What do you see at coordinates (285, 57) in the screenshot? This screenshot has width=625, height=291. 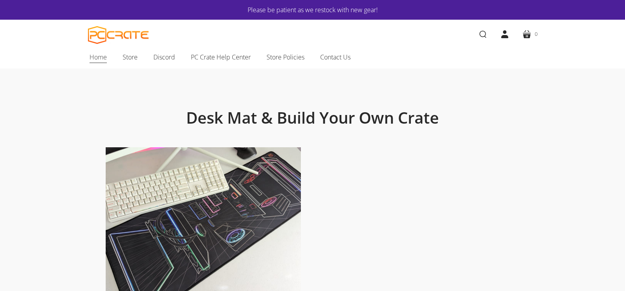 I see `span: Store Policies` at bounding box center [285, 57].